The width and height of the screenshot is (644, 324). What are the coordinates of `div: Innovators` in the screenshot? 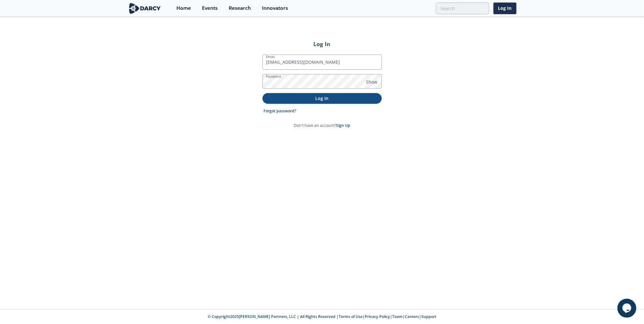 It's located at (275, 8).